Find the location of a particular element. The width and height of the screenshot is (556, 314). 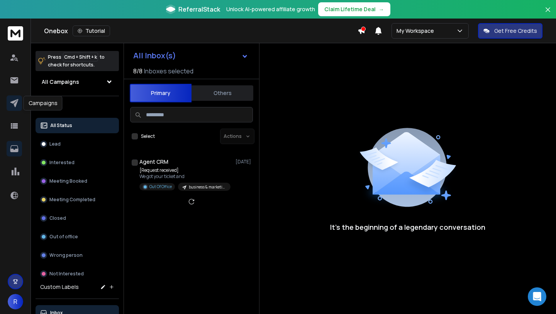

p: Out of office is located at coordinates (64, 237).